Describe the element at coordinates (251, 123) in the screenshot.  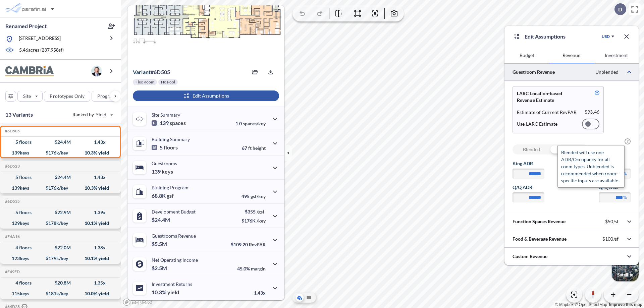
I see `p: 1.0` at that location.